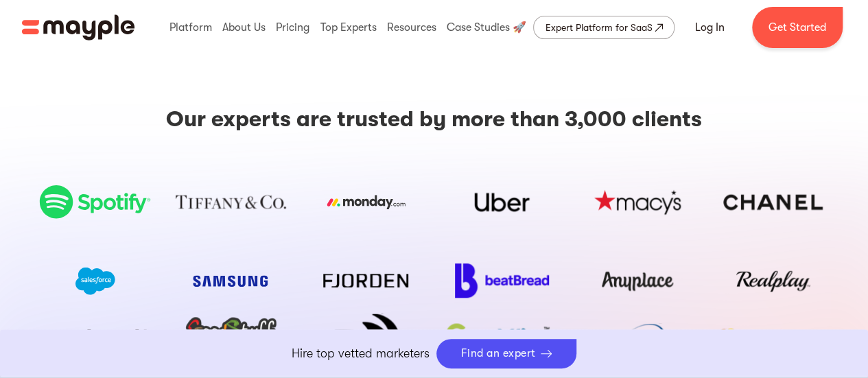 The width and height of the screenshot is (868, 378). I want to click on h3: Our experts are trusted by more than 3,000 clients, so click(434, 120).